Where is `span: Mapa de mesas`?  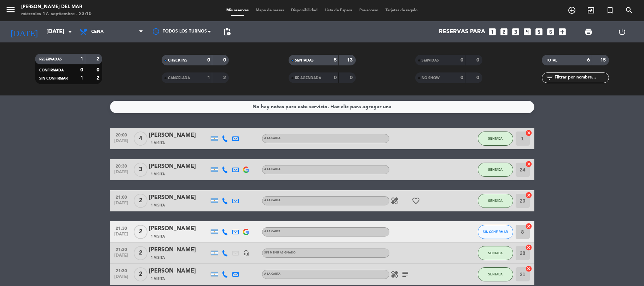
span: Mapa de mesas is located at coordinates (270, 10).